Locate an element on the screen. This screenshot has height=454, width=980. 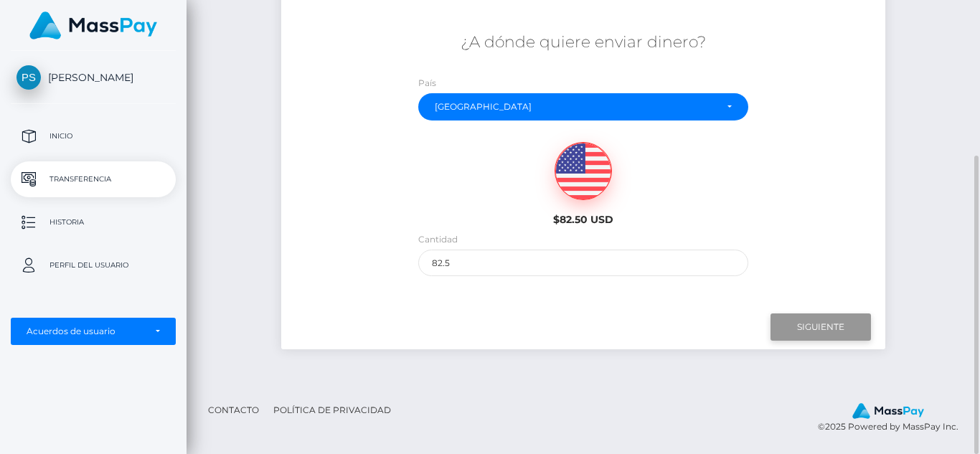
h5: ¿A dónde quiere enviar dinero? is located at coordinates (583, 43).